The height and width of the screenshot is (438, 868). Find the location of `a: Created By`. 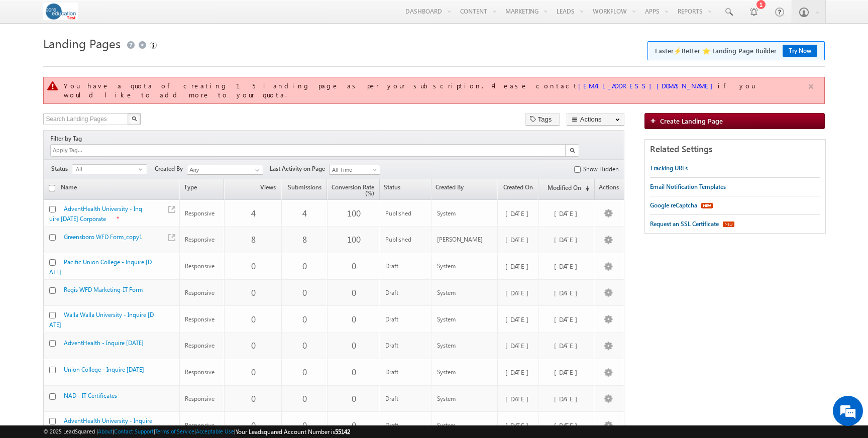

a: Created By is located at coordinates (464, 190).